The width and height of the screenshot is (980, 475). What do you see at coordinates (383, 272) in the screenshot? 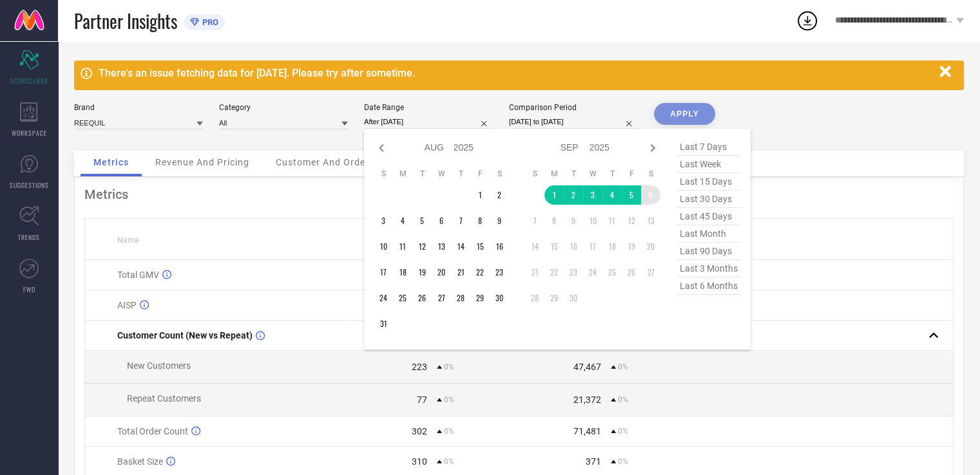
I see `td: Sun Aug 17 2025` at bounding box center [383, 272].